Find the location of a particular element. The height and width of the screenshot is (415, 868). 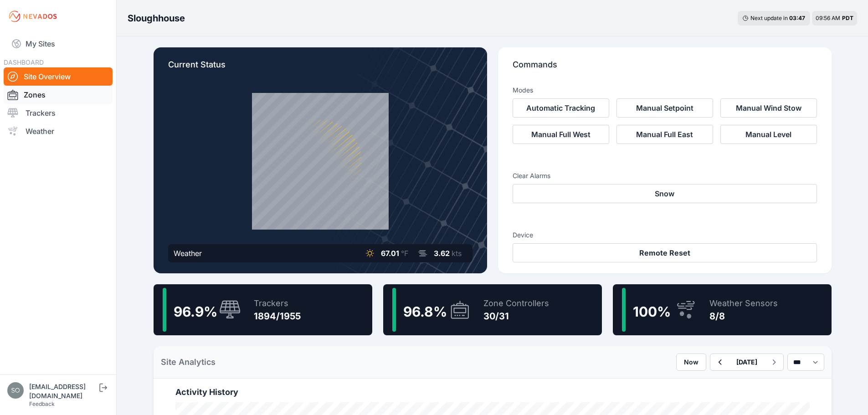

span: 67.01 is located at coordinates (390, 254).